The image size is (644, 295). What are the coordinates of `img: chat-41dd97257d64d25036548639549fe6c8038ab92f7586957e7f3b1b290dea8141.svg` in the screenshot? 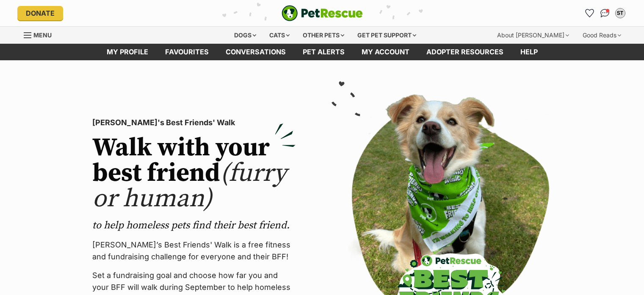 It's located at (605, 14).